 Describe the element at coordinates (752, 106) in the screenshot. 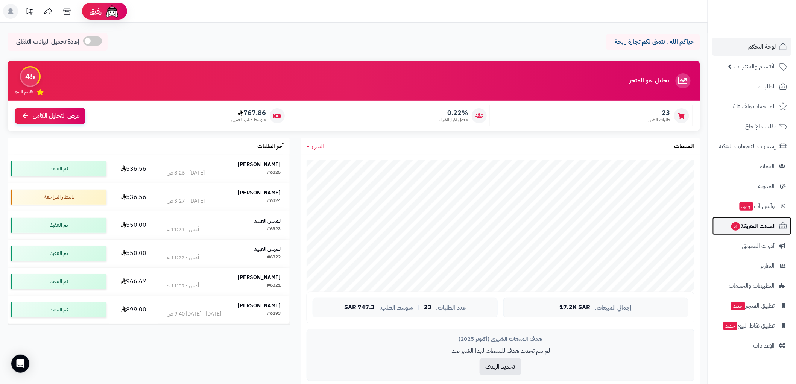

I see `a: المراجعات والأسئلة` at that location.